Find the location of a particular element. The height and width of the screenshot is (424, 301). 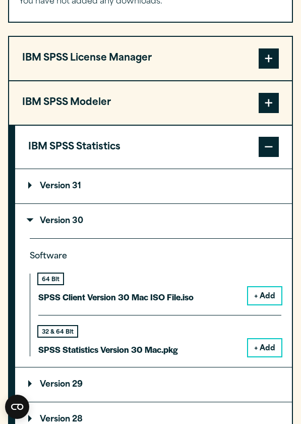

p: SPSS Statistics Version 30 Mac.pkg is located at coordinates (108, 349).